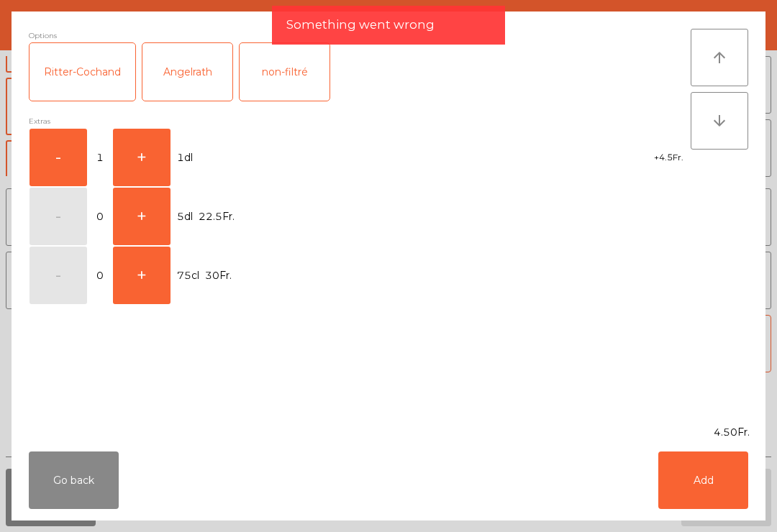 The height and width of the screenshot is (532, 777). Describe the element at coordinates (187, 72) in the screenshot. I see `div: Angelrath` at that location.